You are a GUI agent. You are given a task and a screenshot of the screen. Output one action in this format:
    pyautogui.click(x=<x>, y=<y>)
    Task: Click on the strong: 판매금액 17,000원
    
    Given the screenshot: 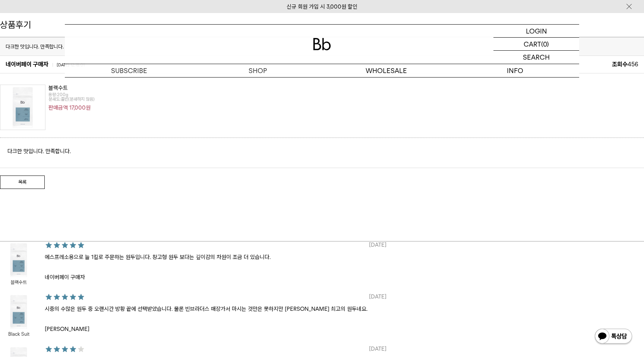 What is the action you would take?
    pyautogui.click(x=72, y=106)
    